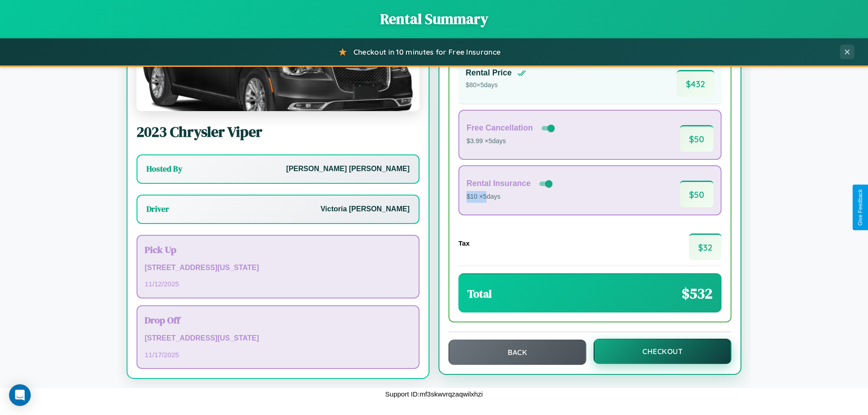 This screenshot has width=868, height=415. I want to click on h4: Tax, so click(464, 243).